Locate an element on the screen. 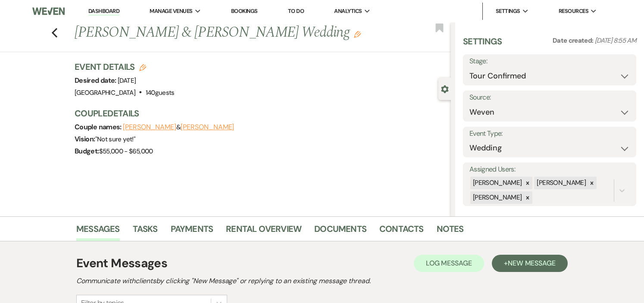  button: +New Message is located at coordinates (530, 263).